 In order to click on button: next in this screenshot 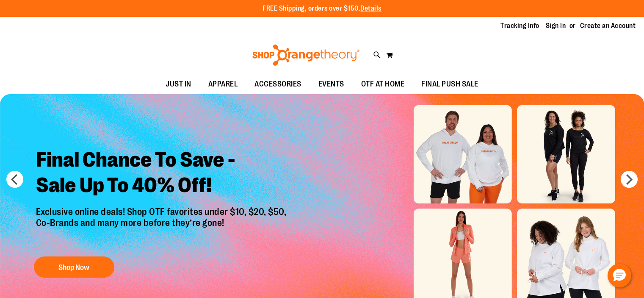, I will do `click(629, 179)`.